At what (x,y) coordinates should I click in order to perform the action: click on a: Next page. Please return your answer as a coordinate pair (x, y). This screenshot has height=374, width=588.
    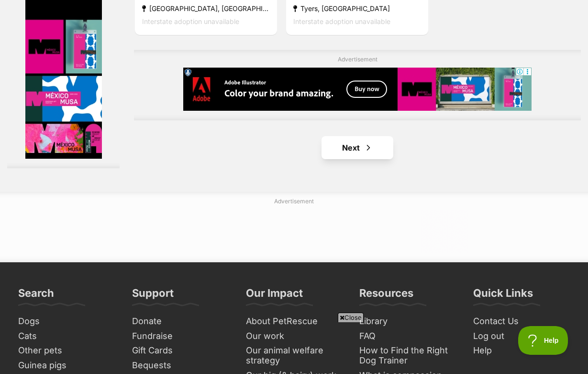
    Looking at the image, I should click on (357, 148).